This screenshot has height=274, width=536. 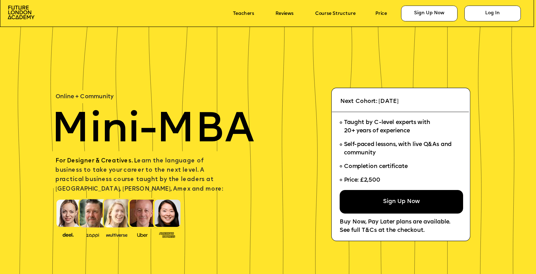 What do you see at coordinates (399, 149) in the screenshot?
I see `span: Self-paced lessons, with live Q&As and community` at bounding box center [399, 149].